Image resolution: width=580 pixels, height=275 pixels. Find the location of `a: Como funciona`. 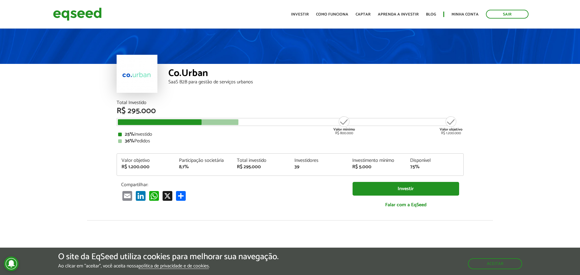

a: Como funciona is located at coordinates (332, 14).